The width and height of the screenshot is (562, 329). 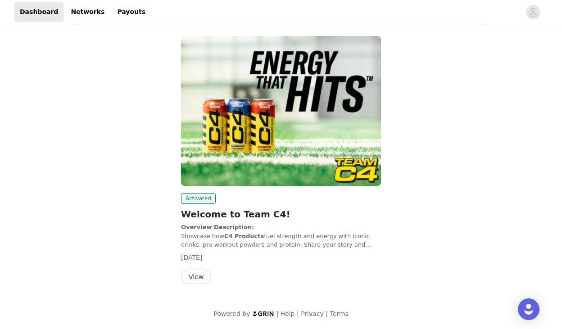 What do you see at coordinates (131, 12) in the screenshot?
I see `a: Payouts` at bounding box center [131, 12].